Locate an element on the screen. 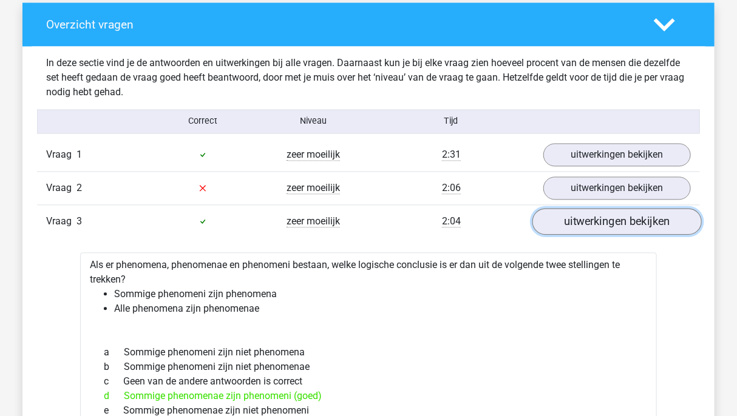 The height and width of the screenshot is (416, 737). div: Geen van de andere antwoorden is correct is located at coordinates (368, 382).